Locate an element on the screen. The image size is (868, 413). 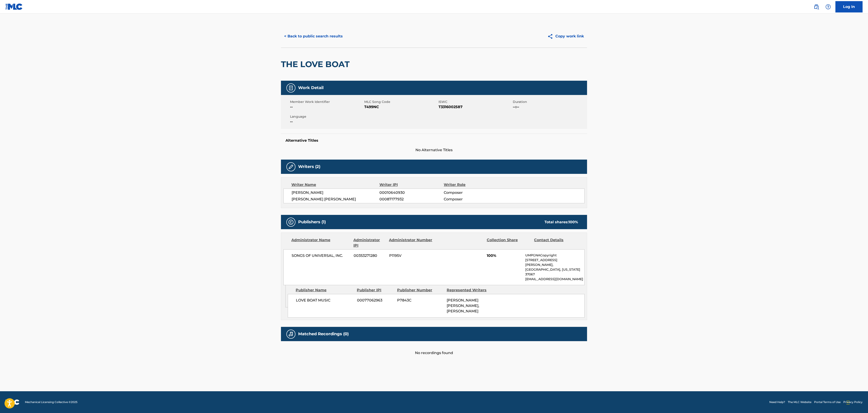
h5: Matched Recordings (0) is located at coordinates (323, 334).